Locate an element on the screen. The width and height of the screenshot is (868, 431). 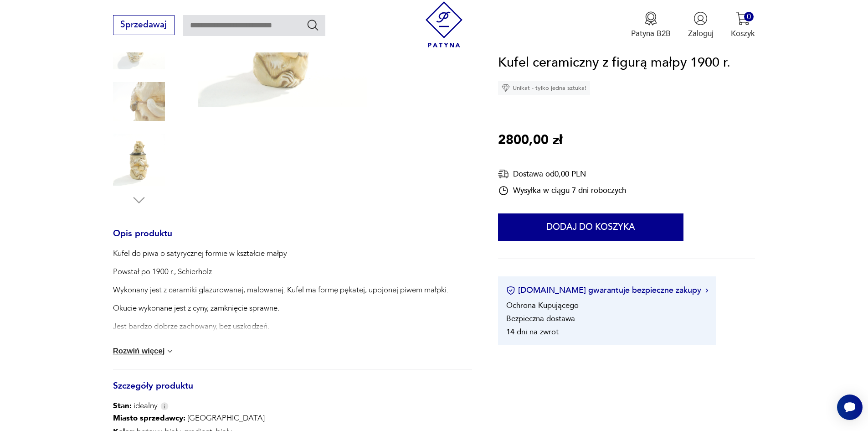
button: Patyna B2B is located at coordinates (651, 25).